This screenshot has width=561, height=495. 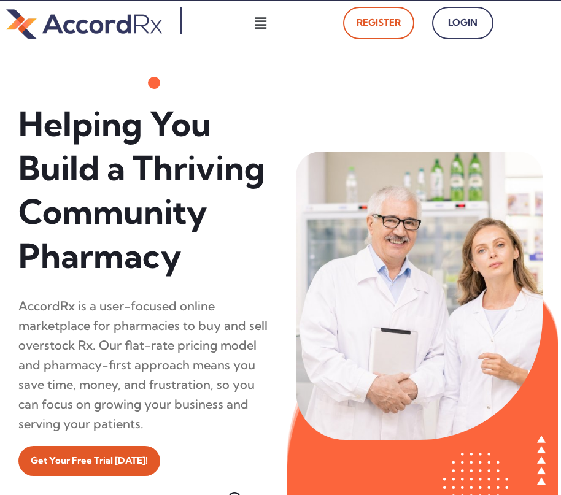 What do you see at coordinates (463, 23) in the screenshot?
I see `span: Login` at bounding box center [463, 23].